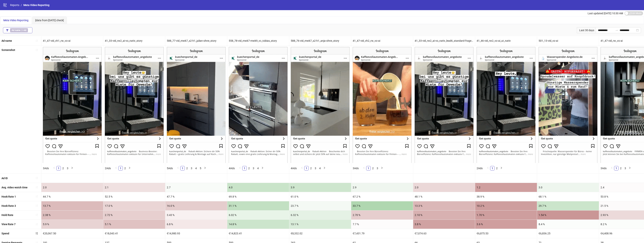 The height and width of the screenshot is (243, 644). I want to click on div: Last 30 days, so click(586, 30).